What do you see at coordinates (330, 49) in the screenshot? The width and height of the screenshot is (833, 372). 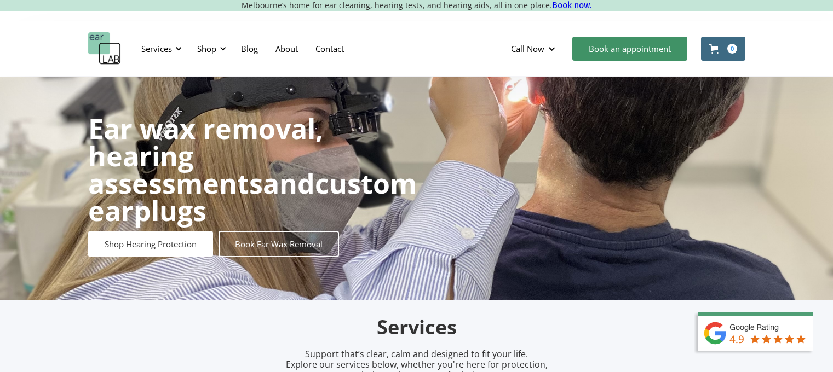 I see `a: Contact` at bounding box center [330, 49].